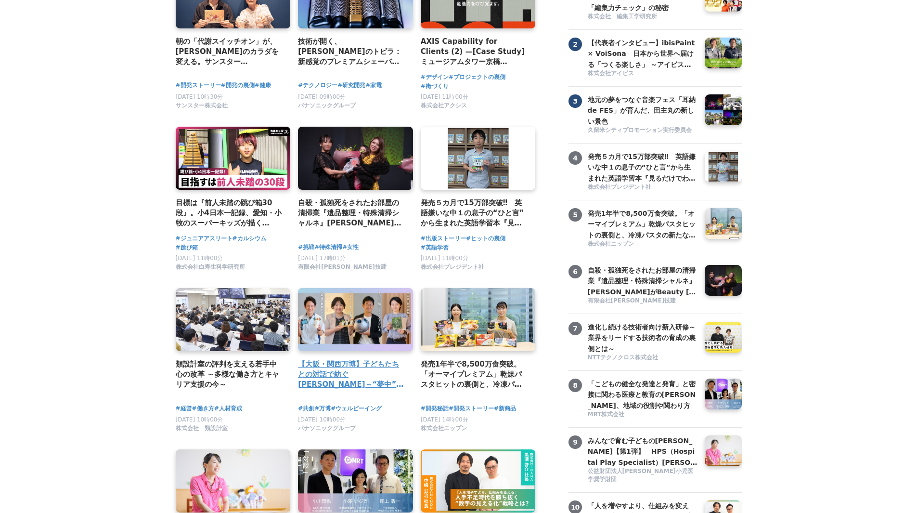  I want to click on a: サンスター株式会社, so click(202, 108).